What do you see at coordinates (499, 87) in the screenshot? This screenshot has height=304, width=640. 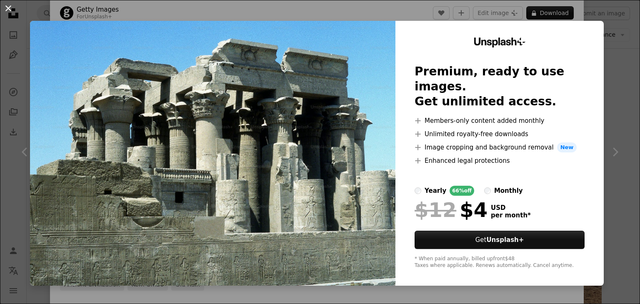 I see `h2: Premium, ready to use images. Get unlimited access.` at bounding box center [499, 87].